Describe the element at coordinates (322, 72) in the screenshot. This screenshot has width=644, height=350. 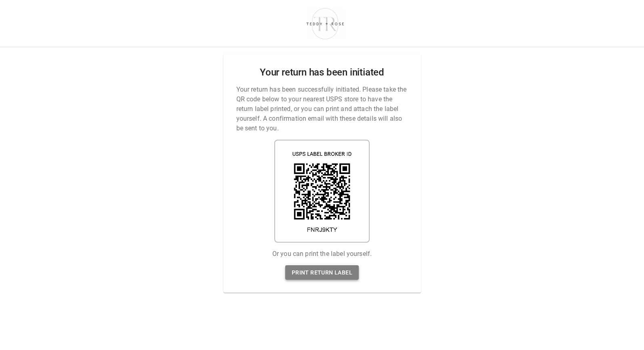
I see `h2: Your return has been initiated` at that location.